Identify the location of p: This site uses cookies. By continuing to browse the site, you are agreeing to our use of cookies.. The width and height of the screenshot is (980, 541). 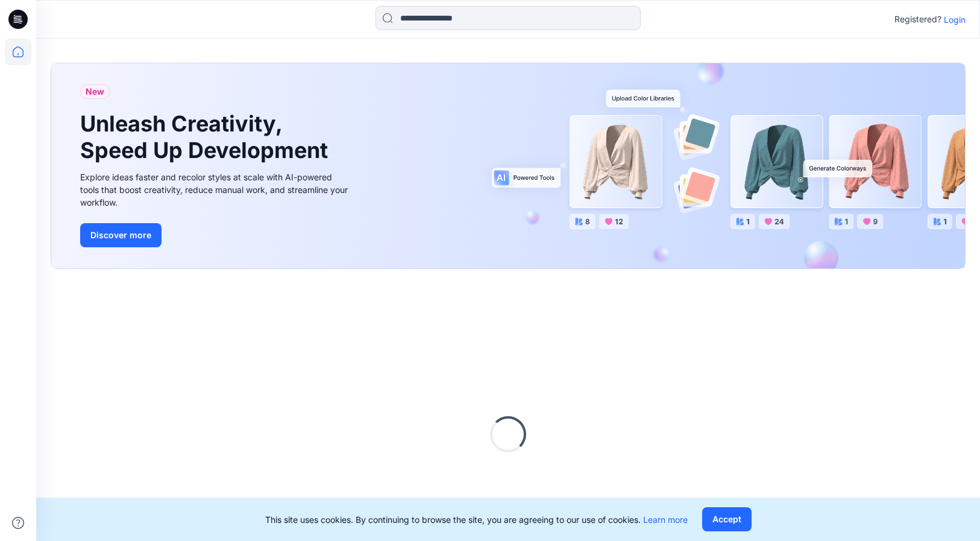
(476, 519).